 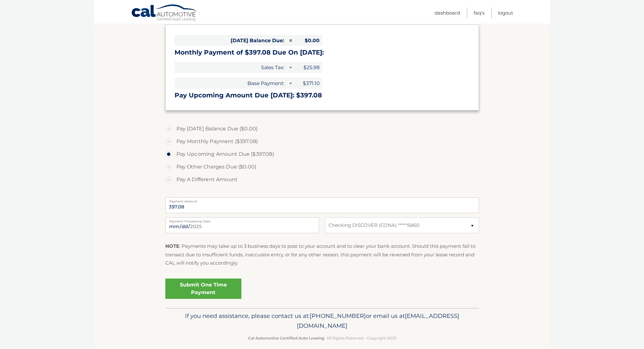 I want to click on label: Payment Amount, so click(x=322, y=200).